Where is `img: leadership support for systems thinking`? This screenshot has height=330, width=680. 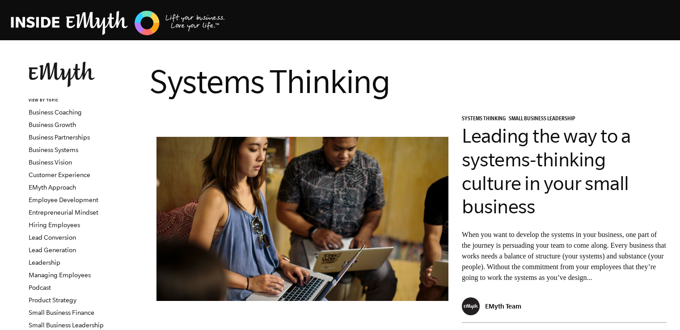
img: leadership support for systems thinking is located at coordinates (302, 219).